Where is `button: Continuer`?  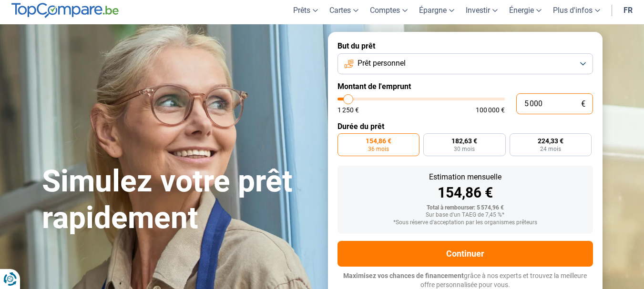 button: Continuer is located at coordinates (465, 254).